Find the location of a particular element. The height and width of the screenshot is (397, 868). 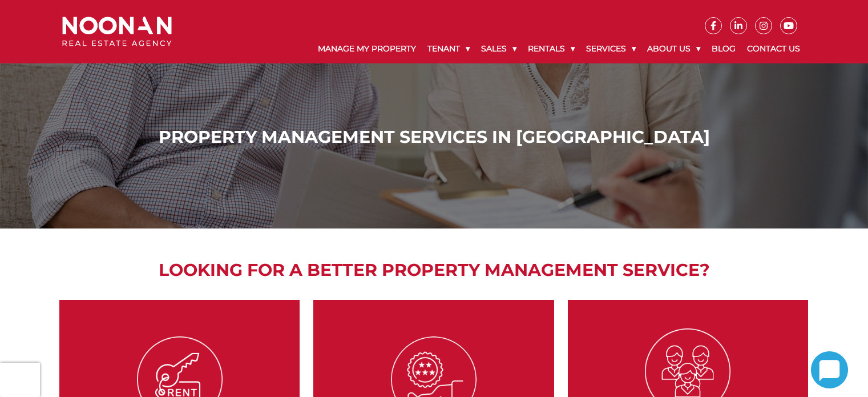

a: Rentals is located at coordinates (551, 48).